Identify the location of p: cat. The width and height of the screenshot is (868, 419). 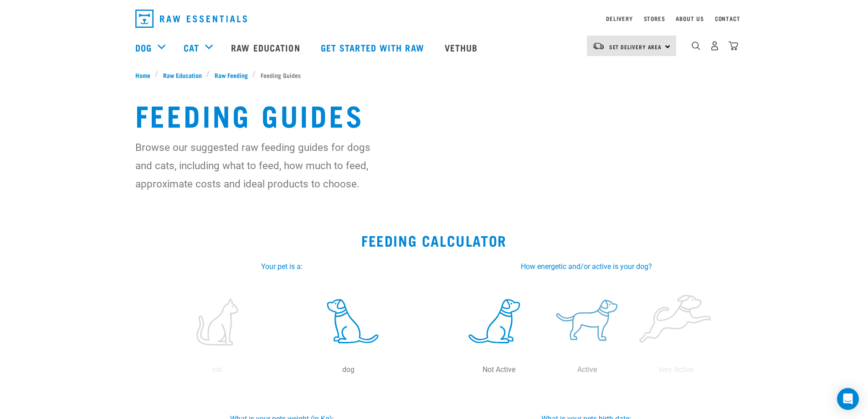
(217, 370).